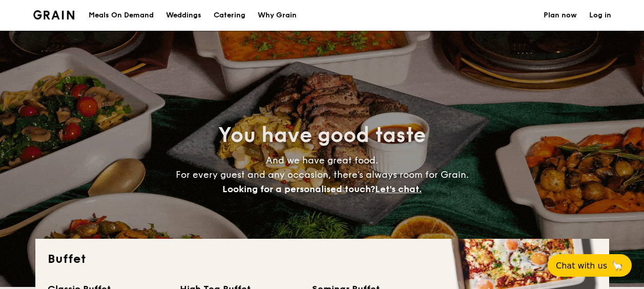 The image size is (644, 289). Describe the element at coordinates (299, 189) in the screenshot. I see `span: Looking for a personalised touch?` at that location.